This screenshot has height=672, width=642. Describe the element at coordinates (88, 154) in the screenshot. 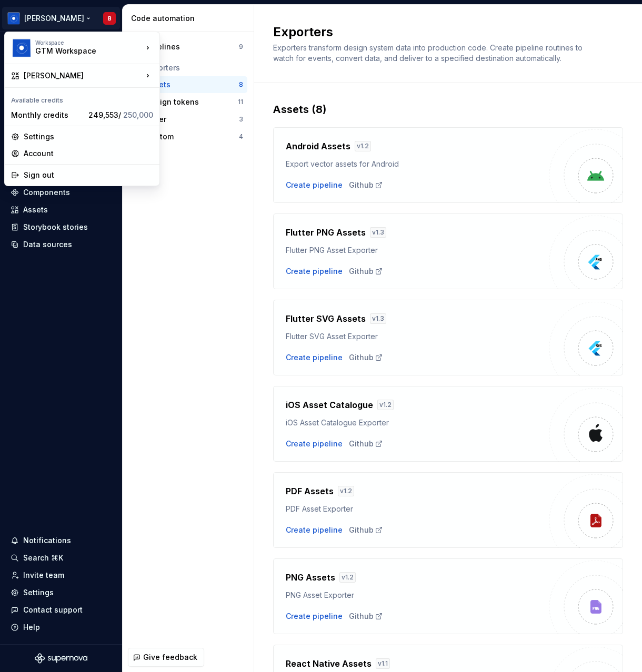

I see `div: Account` at that location.